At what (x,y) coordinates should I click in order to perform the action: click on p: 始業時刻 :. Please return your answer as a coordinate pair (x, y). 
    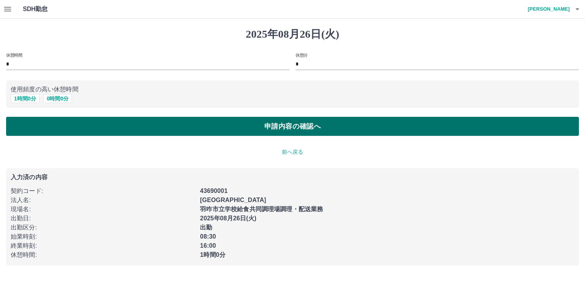
    Looking at the image, I should click on (103, 237).